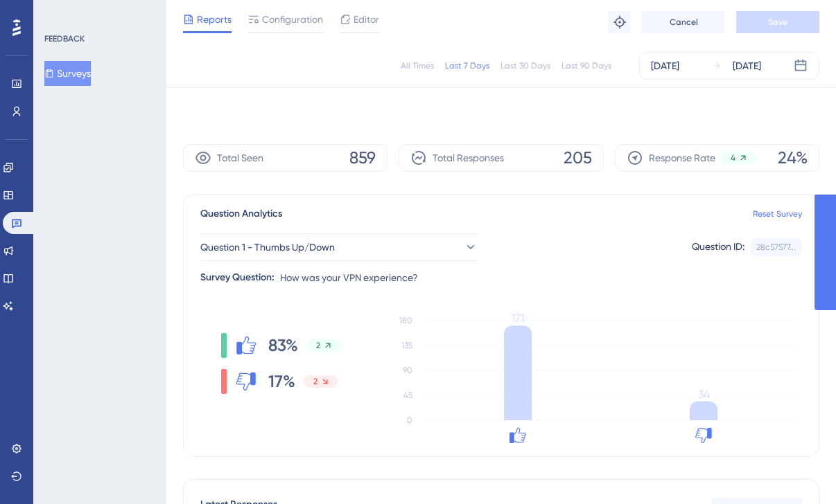 This screenshot has width=836, height=504. I want to click on div: FEEDBACK, so click(64, 39).